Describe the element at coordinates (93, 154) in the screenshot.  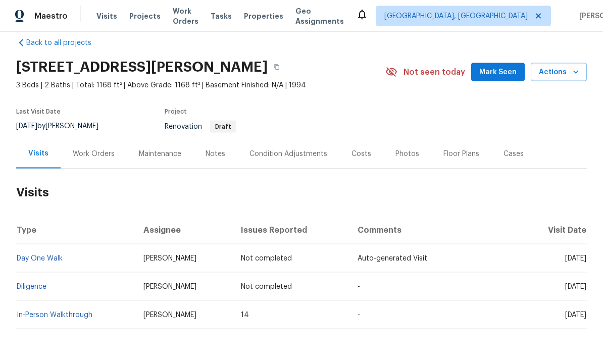
I see `div: Work Orders` at that location.